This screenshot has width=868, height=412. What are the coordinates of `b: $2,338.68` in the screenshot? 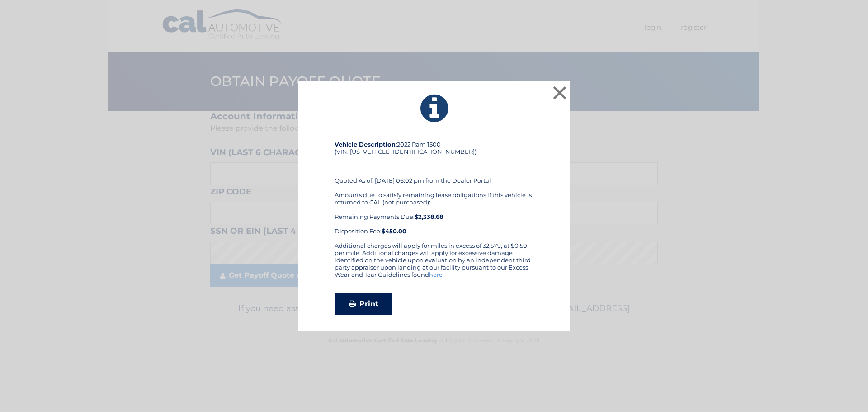 It's located at (429, 216).